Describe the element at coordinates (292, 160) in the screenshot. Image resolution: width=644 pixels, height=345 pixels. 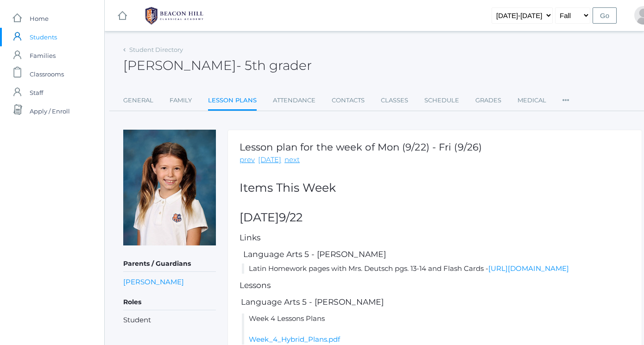
I see `a: next` at that location.